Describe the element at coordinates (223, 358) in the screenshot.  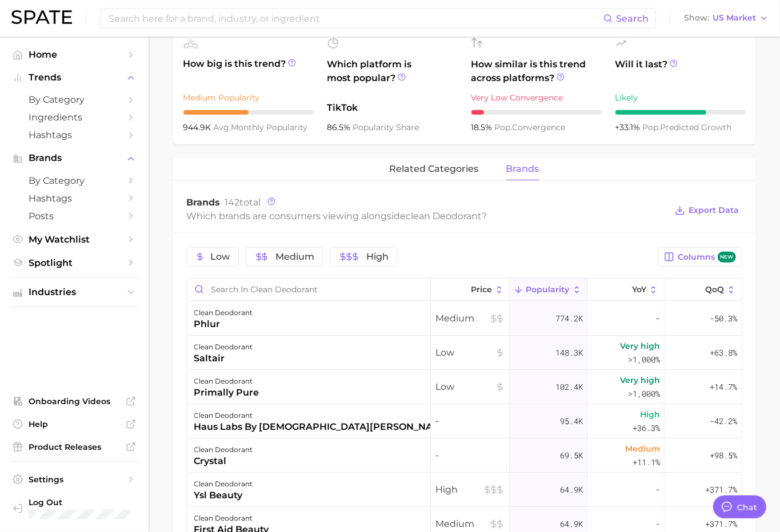
I see `div: saltair` at that location.